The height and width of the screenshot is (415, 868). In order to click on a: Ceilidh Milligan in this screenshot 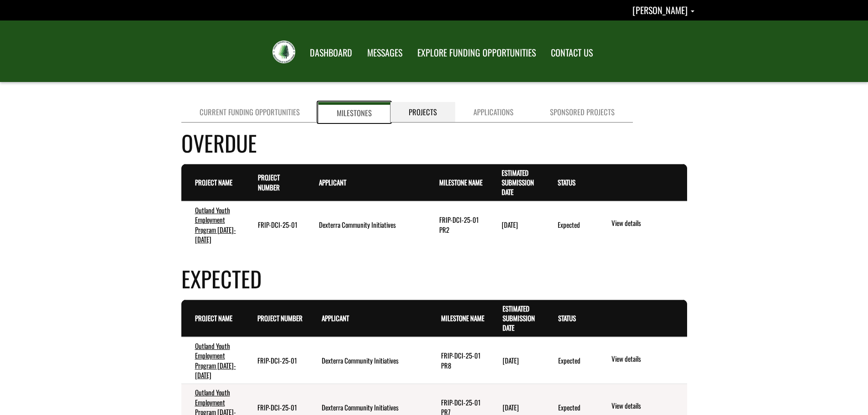, I will do `click(664, 10)`.